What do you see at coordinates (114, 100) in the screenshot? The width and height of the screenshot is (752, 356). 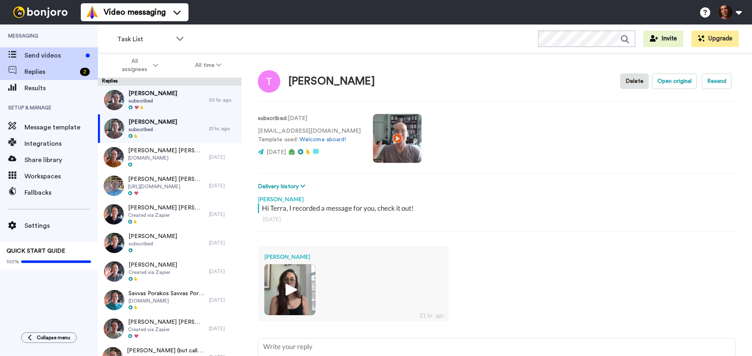 I see `img: d4977388-2384-4389-9c52-c7230d77ed78-thumb.jpg` at bounding box center [114, 100].